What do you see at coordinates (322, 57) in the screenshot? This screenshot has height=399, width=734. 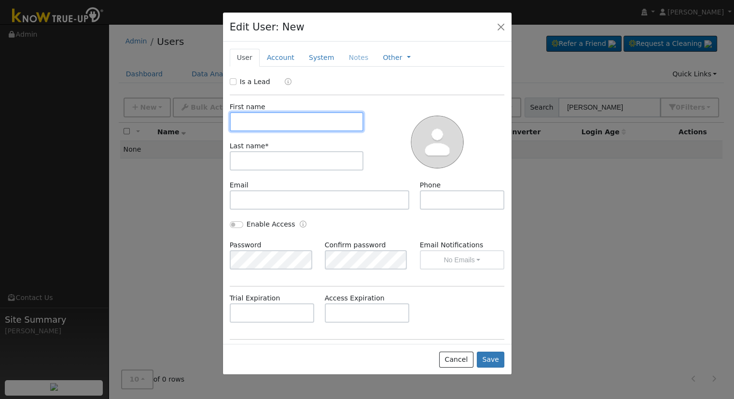 I see `a: System` at bounding box center [322, 57].